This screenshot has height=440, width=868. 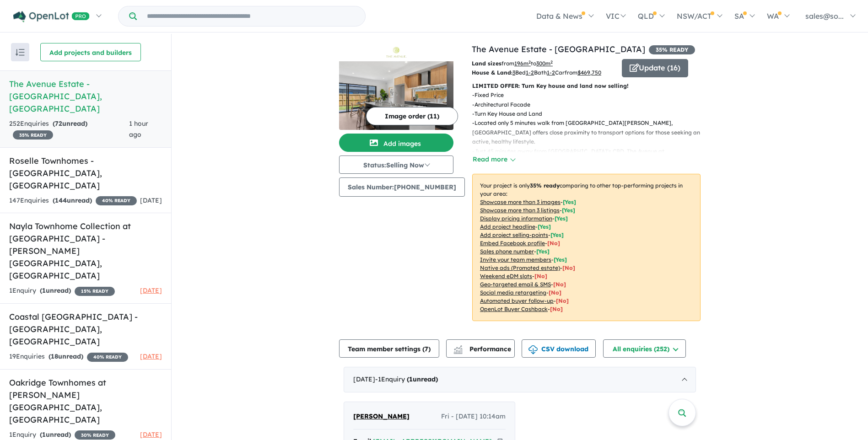 I want to click on span: 144, so click(x=61, y=200).